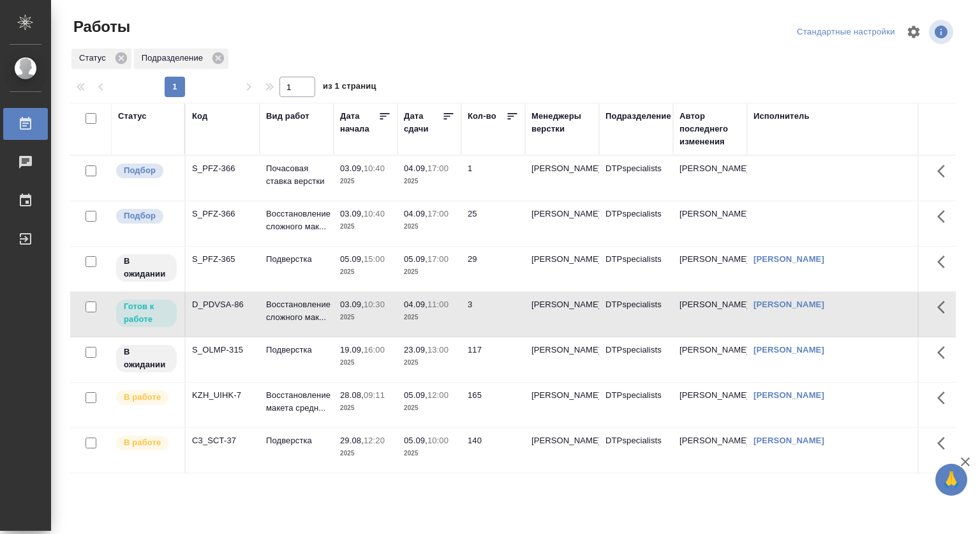  Describe the element at coordinates (493, 314) in the screenshot. I see `td: 3` at that location.